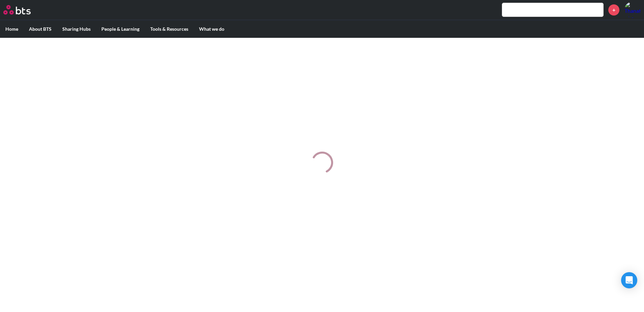 The width and height of the screenshot is (644, 312). What do you see at coordinates (633, 10) in the screenshot?
I see `img: Thanatchaporn Chantapisit` at bounding box center [633, 10].